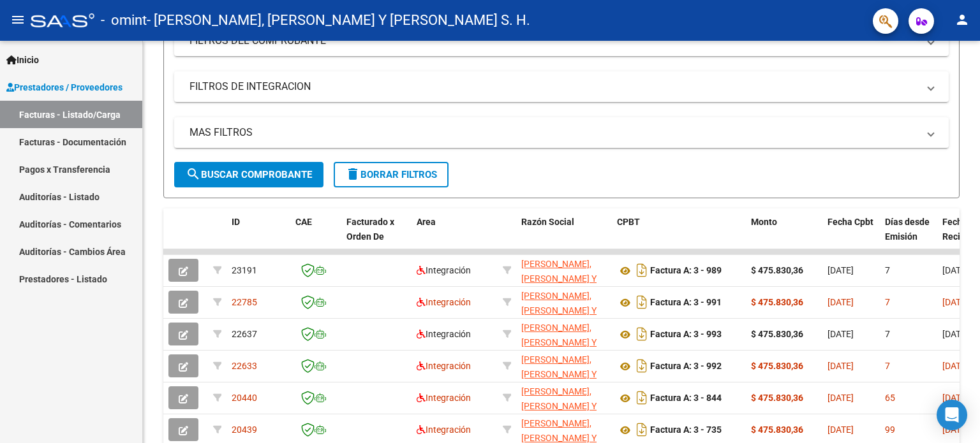 This screenshot has width=980, height=443. Describe the element at coordinates (764, 222) in the screenshot. I see `span: Monto` at that location.